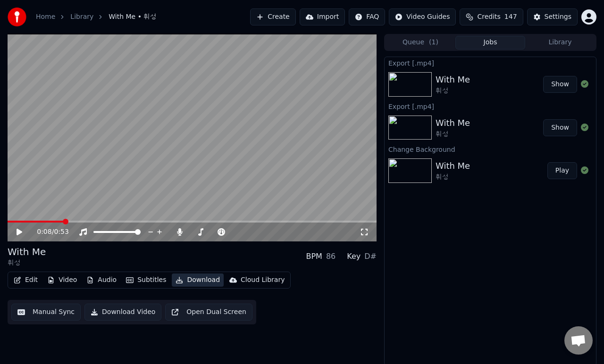  I want to click on span: ( 1 ), so click(434, 43).